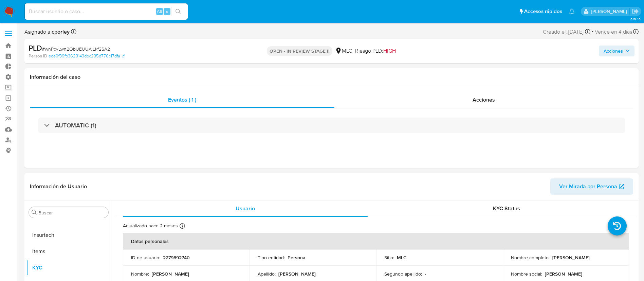 The height and width of the screenshot is (281, 644). What do you see at coordinates (389, 51) in the screenshot?
I see `span: HIGH` at bounding box center [389, 51].